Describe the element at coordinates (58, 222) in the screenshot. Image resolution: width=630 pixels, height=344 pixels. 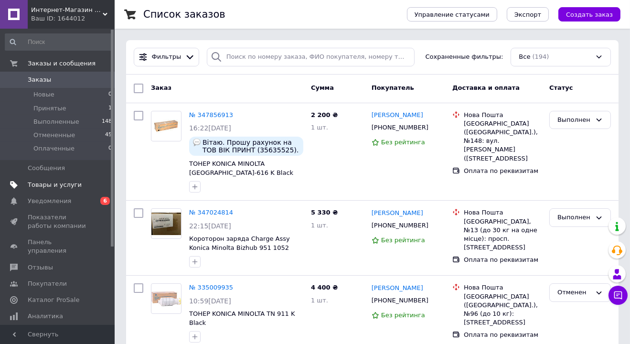
I see `span: Показатели работы компании` at that location.